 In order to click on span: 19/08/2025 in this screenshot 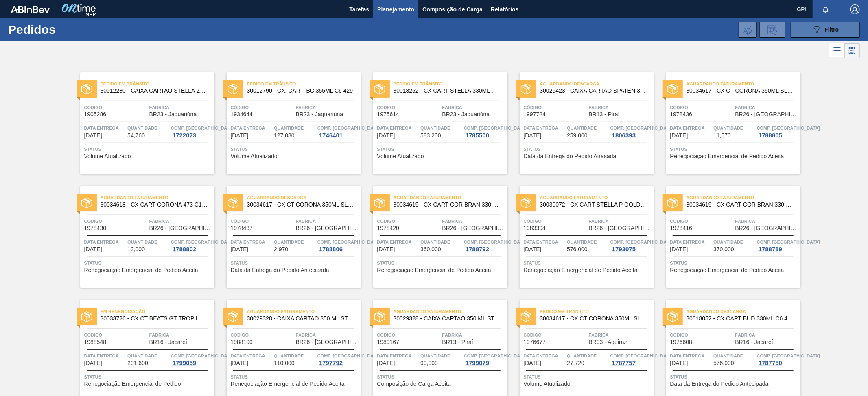, I will do `click(387, 363)`.